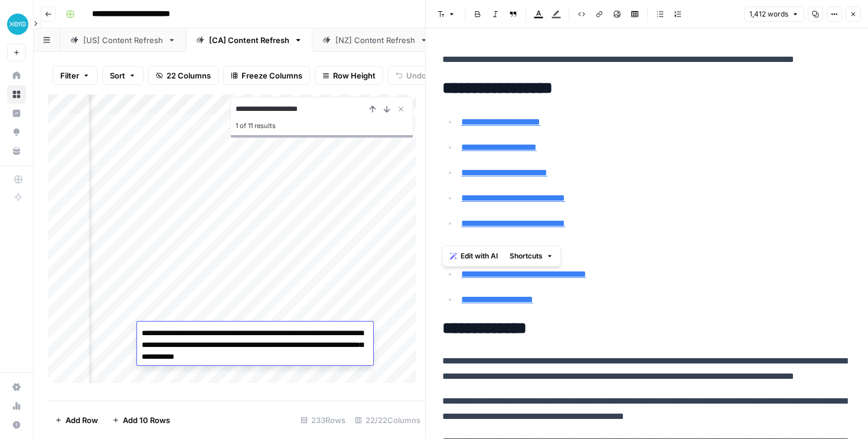 The height and width of the screenshot is (439, 868). What do you see at coordinates (479, 256) in the screenshot?
I see `span: Edit with AI` at bounding box center [479, 256].